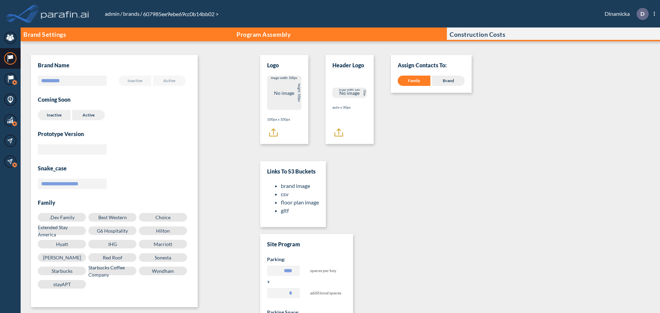 This screenshot has width=660, height=313. I want to click on label: Best Western, so click(112, 217).